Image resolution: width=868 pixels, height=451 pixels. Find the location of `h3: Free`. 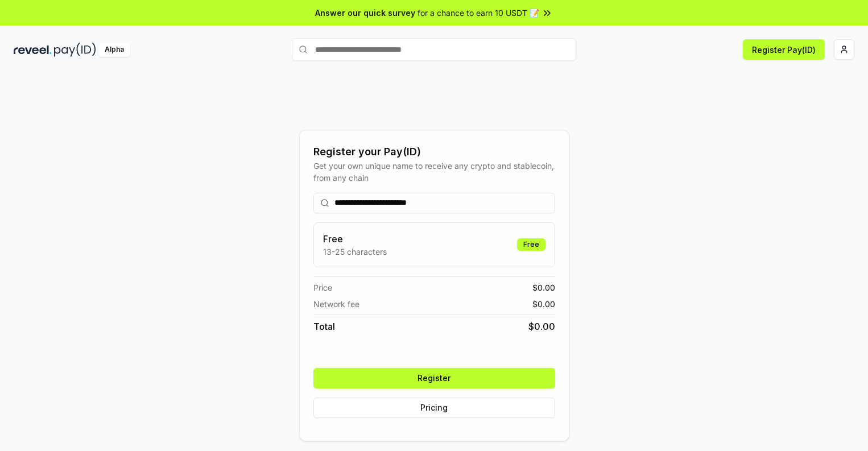

h3: Free is located at coordinates (355, 239).